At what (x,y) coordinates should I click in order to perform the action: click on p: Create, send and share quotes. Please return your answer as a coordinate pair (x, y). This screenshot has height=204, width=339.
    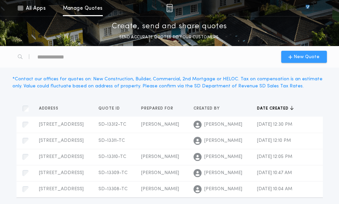
    Looking at the image, I should click on (169, 27).